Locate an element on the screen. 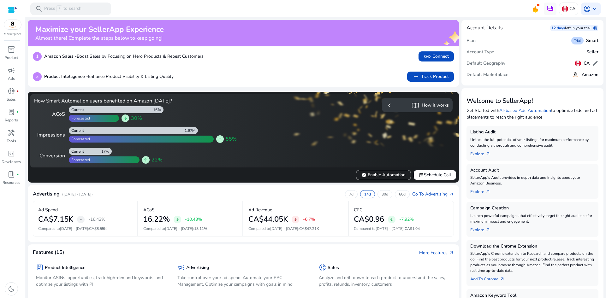 This screenshot has height=298, width=606. div: 16% is located at coordinates (158, 110).